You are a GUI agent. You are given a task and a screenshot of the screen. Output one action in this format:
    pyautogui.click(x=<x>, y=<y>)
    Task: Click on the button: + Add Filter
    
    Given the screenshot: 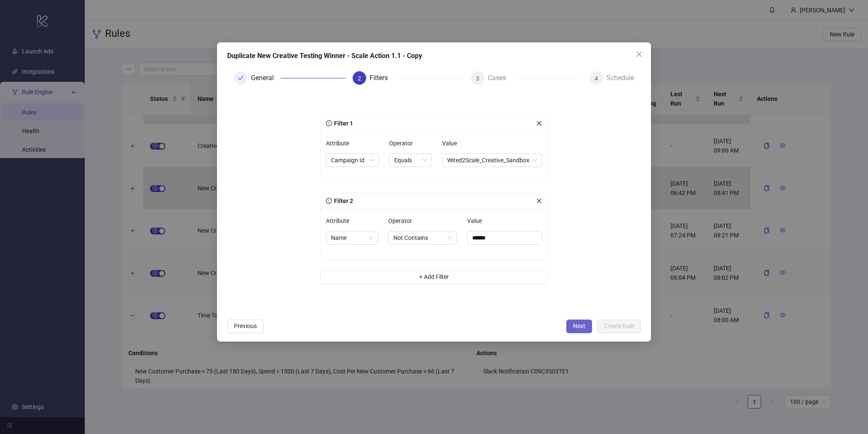 What is the action you would take?
    pyautogui.click(x=434, y=277)
    